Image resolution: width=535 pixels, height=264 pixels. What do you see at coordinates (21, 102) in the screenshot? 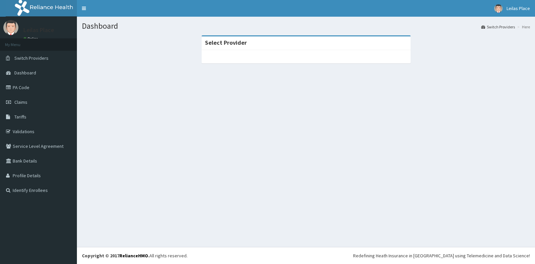
I see `span: Claims` at bounding box center [21, 102].